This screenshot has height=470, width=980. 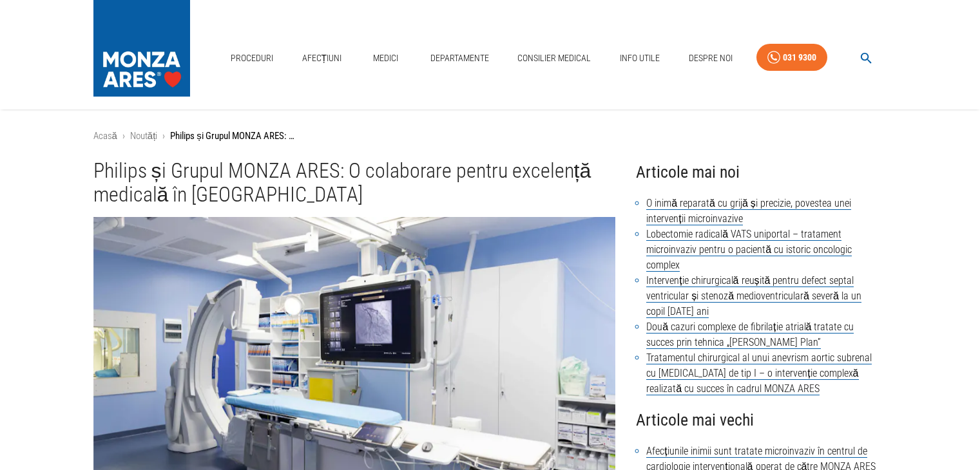 I want to click on a: Lobectomie radicală VATS uniportal – tratament microinvaziv pentru o pacientă cu istoric oncologi..., so click(x=748, y=250).